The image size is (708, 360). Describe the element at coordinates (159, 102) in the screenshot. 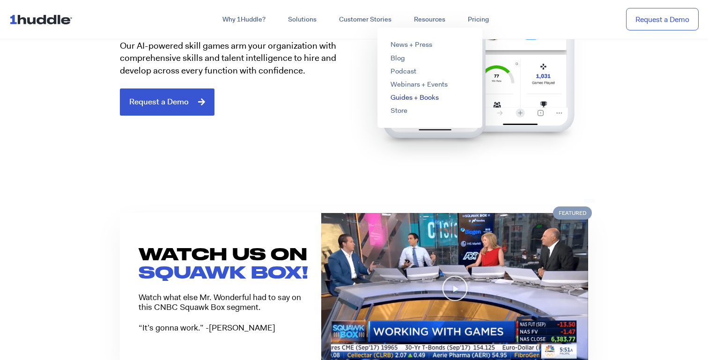

I see `span: Request a Demo` at that location.